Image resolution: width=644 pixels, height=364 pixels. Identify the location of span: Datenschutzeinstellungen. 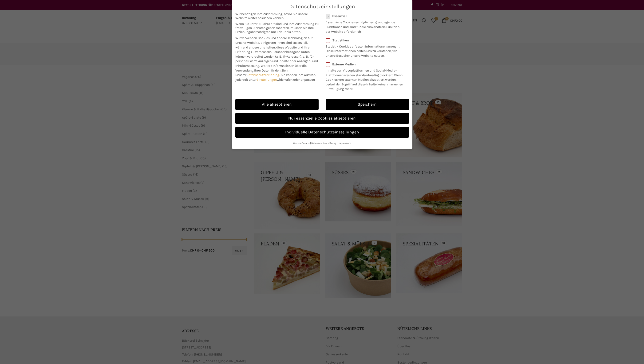
(322, 6).